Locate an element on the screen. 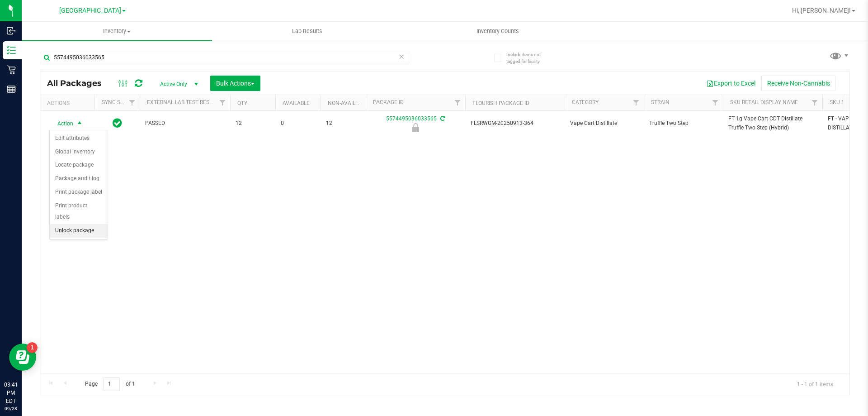  a: Non-Available is located at coordinates (347, 103).